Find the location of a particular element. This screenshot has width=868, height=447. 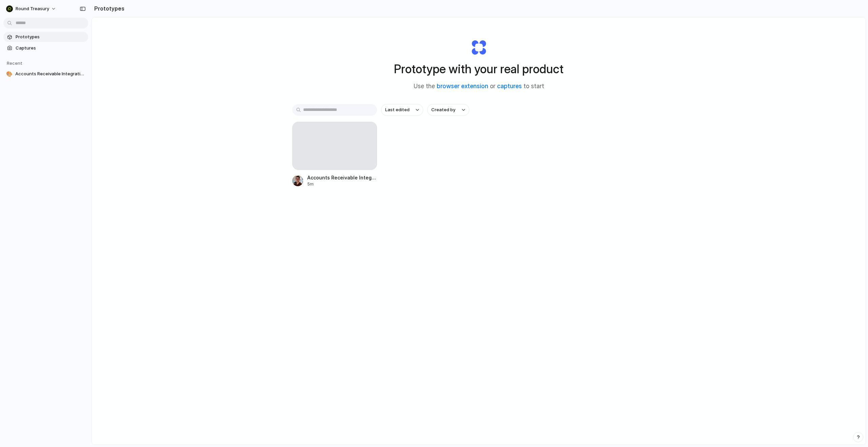

button: Created by is located at coordinates (448, 110).